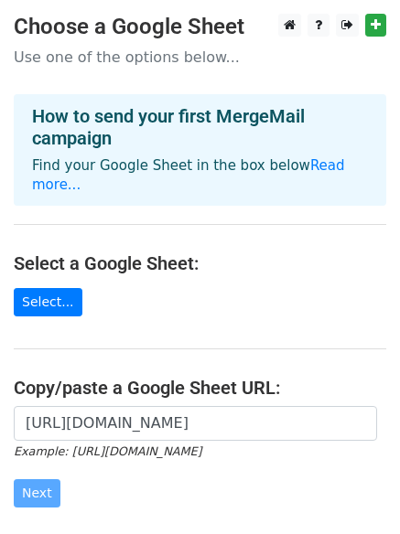  What do you see at coordinates (199, 57) in the screenshot?
I see `p: Use one of the options below...` at bounding box center [199, 57].